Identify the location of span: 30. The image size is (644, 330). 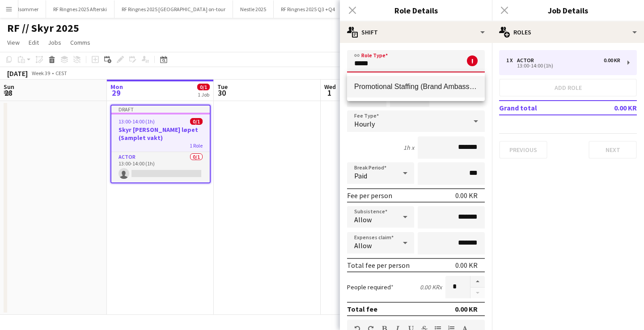
(222, 92).